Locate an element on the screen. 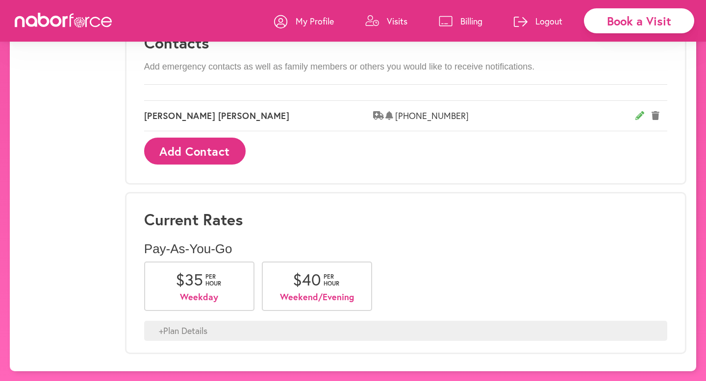 This screenshot has height=381, width=706. p: Logout is located at coordinates (549, 21).